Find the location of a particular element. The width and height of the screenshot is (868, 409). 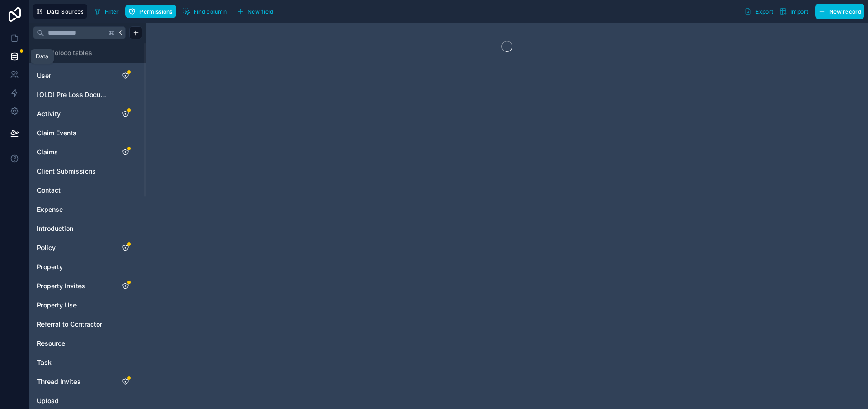

span: Claims is located at coordinates (47, 152).